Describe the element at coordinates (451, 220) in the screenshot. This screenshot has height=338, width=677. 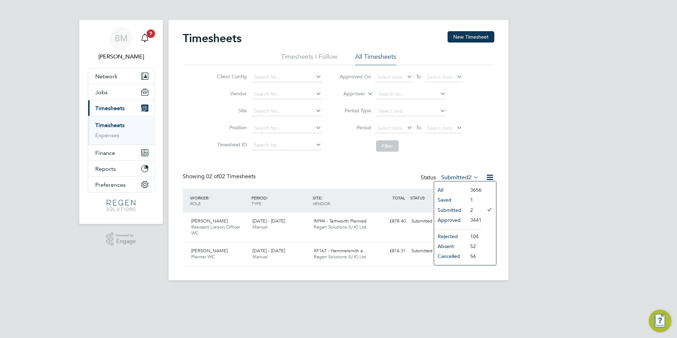
I see `li: Approved` at that location.